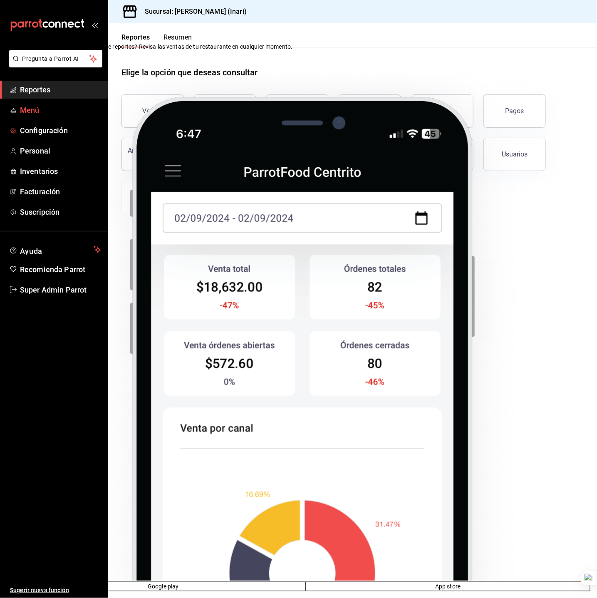  Describe the element at coordinates (156, 47) in the screenshot. I see `p: ¿Ya conoces nuestra aplicación de reportes? Revisa las ventas de tu restaurante en cualquier mome...` at that location.